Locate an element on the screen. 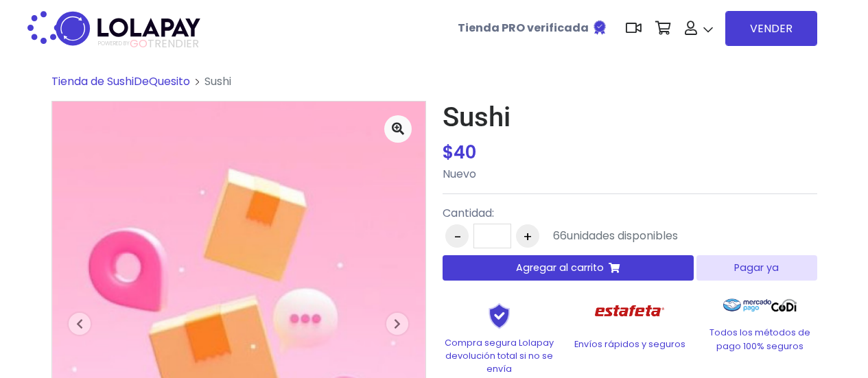  span: Tienda de SushiDeQuesito is located at coordinates (121, 81).